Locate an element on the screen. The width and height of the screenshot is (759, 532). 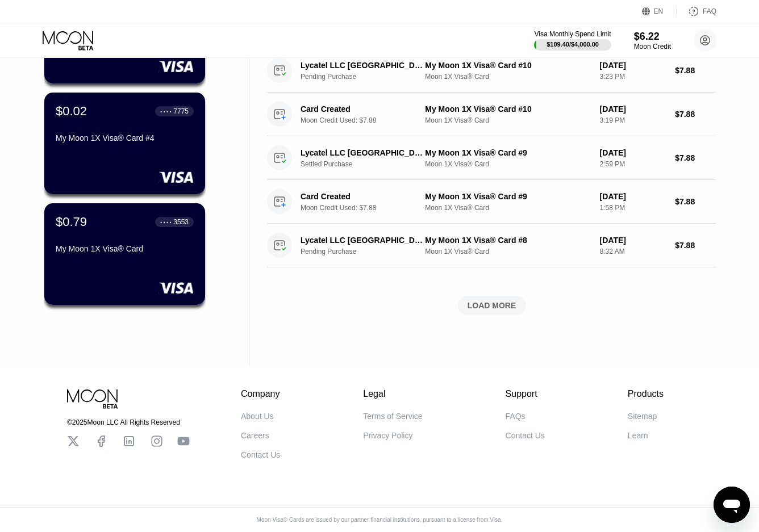
div: Settled Purchase is located at coordinates (367, 164).